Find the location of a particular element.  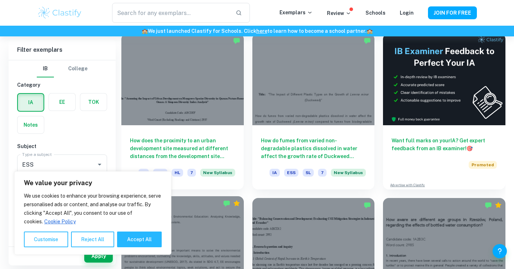

button: College is located at coordinates (78, 69).